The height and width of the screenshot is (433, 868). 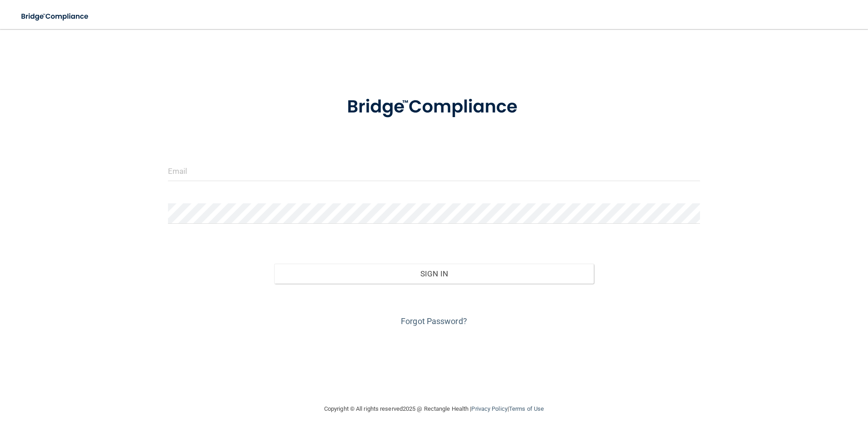 I want to click on a: Forgot Password?, so click(x=434, y=321).